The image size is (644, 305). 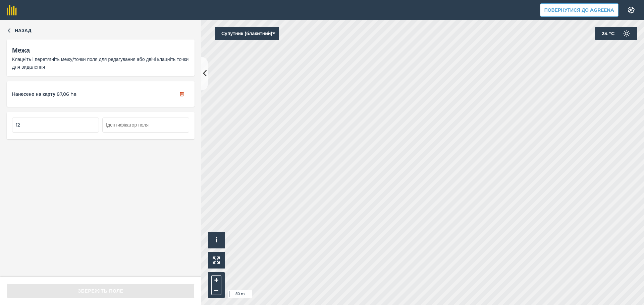 What do you see at coordinates (19, 30) in the screenshot?
I see `button: Назад` at bounding box center [19, 30].